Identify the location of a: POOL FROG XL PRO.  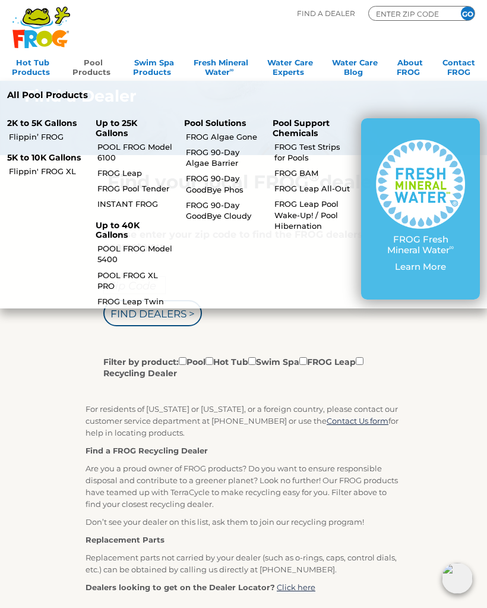
(135, 280).